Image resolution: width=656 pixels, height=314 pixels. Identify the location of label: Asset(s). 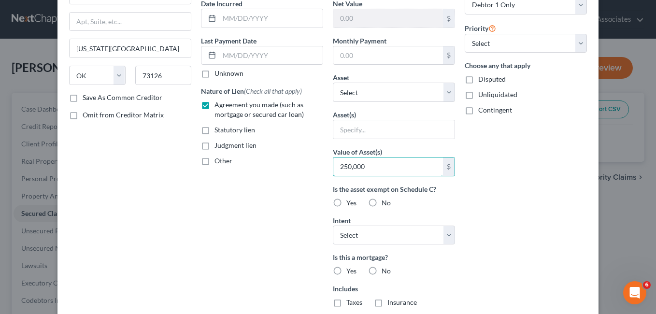
(344, 114).